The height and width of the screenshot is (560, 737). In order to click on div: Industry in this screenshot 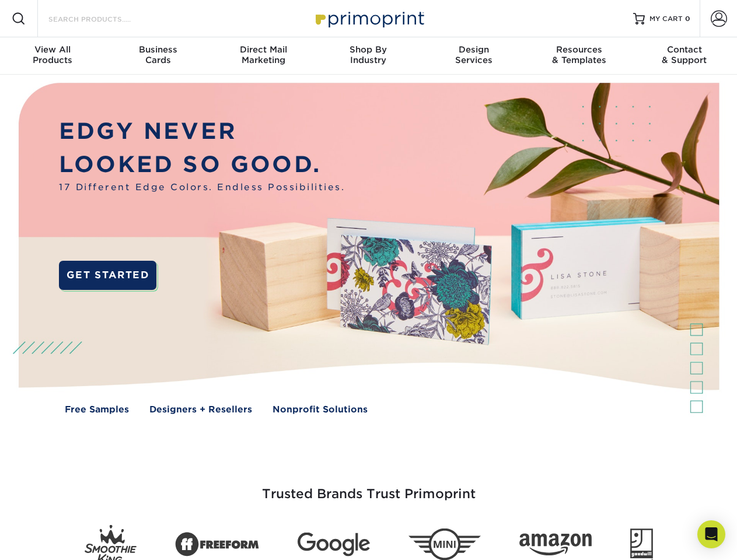, I will do `click(368, 55)`.